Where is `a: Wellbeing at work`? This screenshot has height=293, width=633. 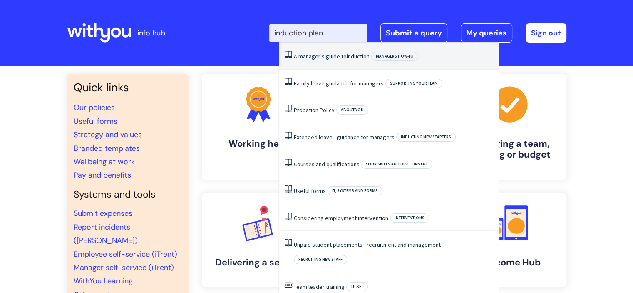
a: Wellbeing at work is located at coordinates (104, 161).